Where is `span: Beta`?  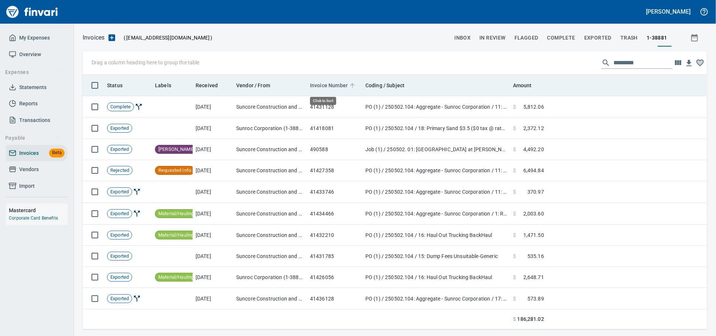 span: Beta is located at coordinates (57, 152).